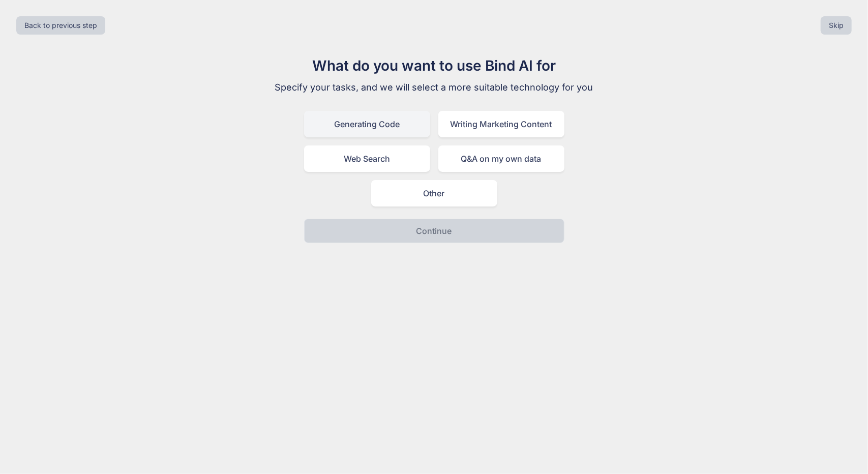 The height and width of the screenshot is (474, 868). Describe the element at coordinates (367, 159) in the screenshot. I see `div: Web Search` at that location.